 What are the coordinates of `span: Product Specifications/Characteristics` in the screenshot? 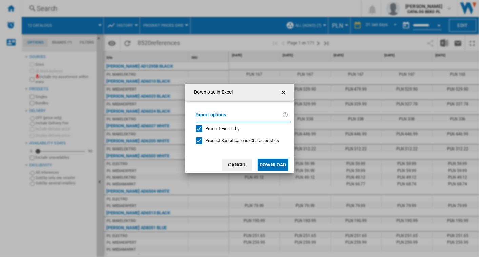 It's located at (242, 140).